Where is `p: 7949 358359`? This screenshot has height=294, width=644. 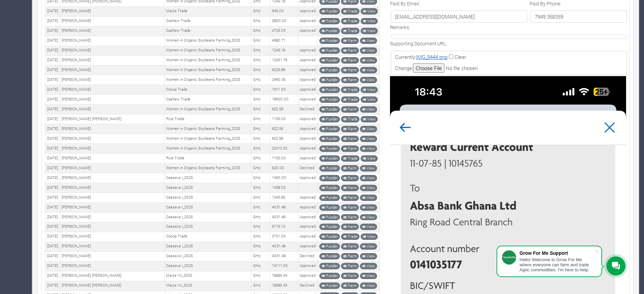
p: 7949 358359 is located at coordinates (579, 17).